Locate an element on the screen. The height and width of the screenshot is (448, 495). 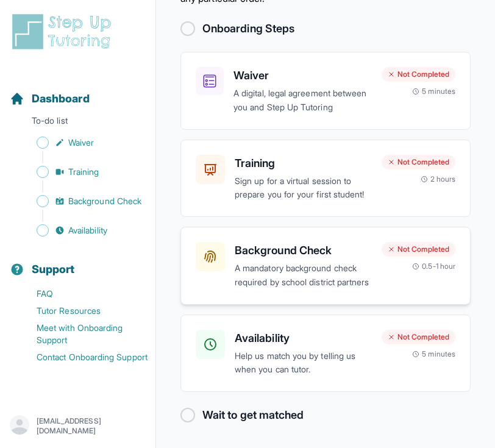
a: Dashboard is located at coordinates (49, 99).